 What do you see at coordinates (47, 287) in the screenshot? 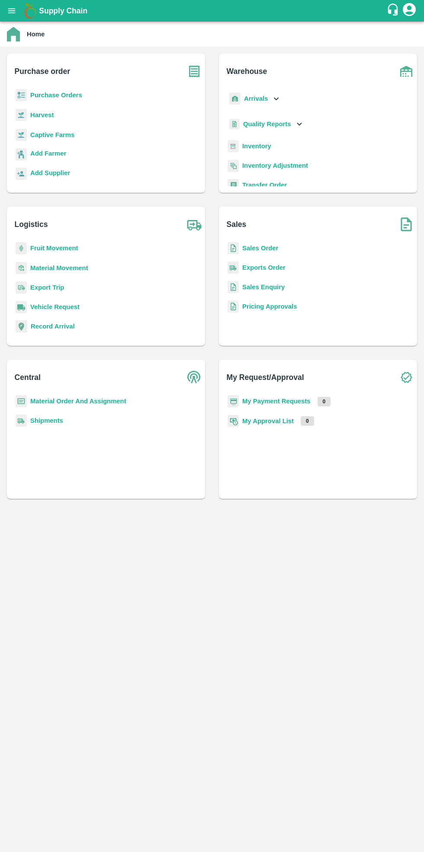
I see `a: Export Trip` at bounding box center [47, 287].